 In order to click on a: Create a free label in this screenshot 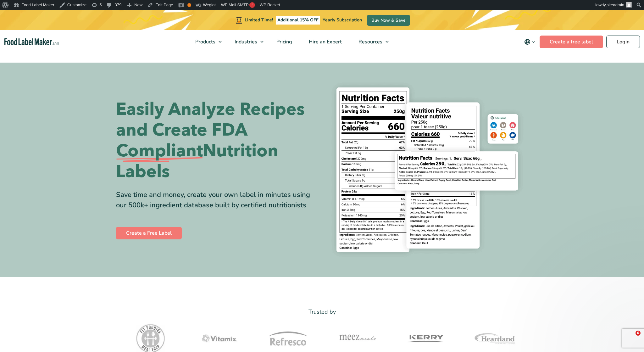, I will do `click(572, 42)`.